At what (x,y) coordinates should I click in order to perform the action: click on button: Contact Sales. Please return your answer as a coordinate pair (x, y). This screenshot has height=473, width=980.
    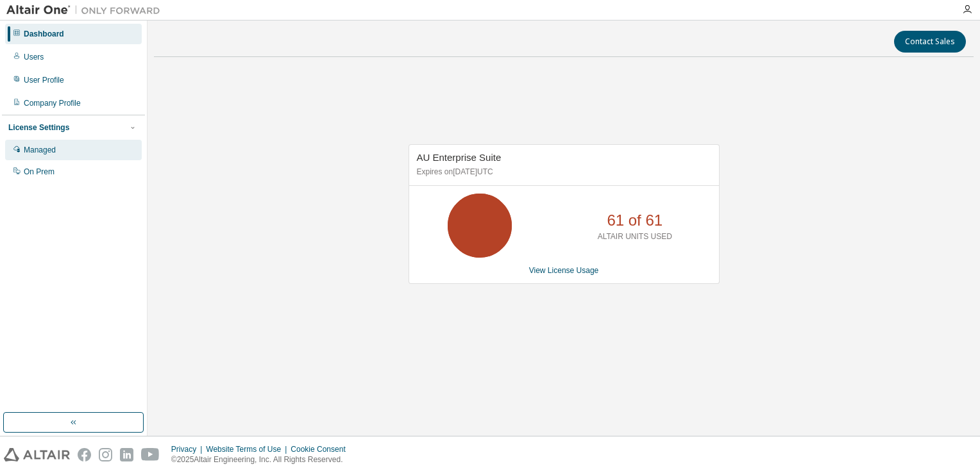
    Looking at the image, I should click on (930, 42).